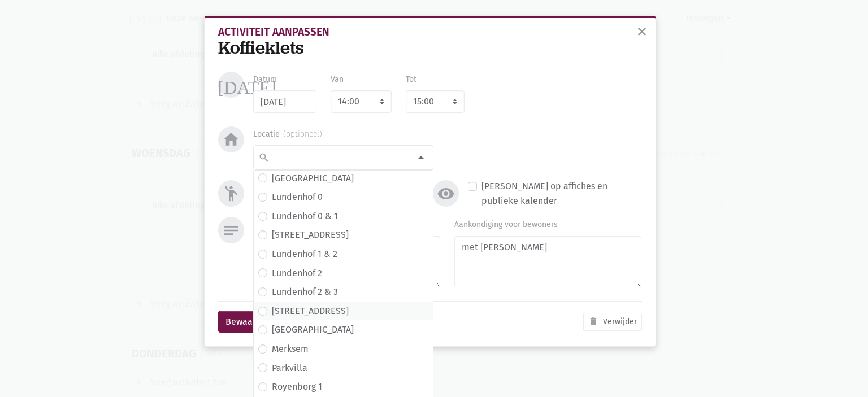 The height and width of the screenshot is (397, 868). Describe the element at coordinates (446, 193) in the screenshot. I see `i: visibility` at that location.